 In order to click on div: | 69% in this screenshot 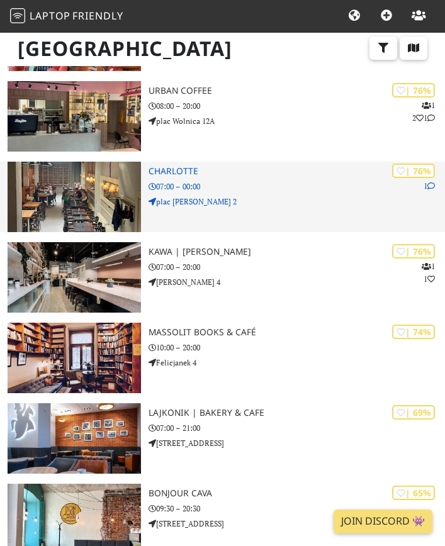, I will do `click(413, 412)`.